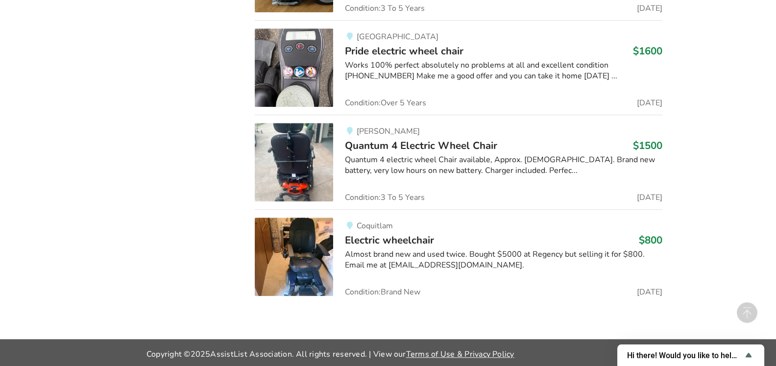  What do you see at coordinates (375, 226) in the screenshot?
I see `span: Coquitlam` at bounding box center [375, 226].